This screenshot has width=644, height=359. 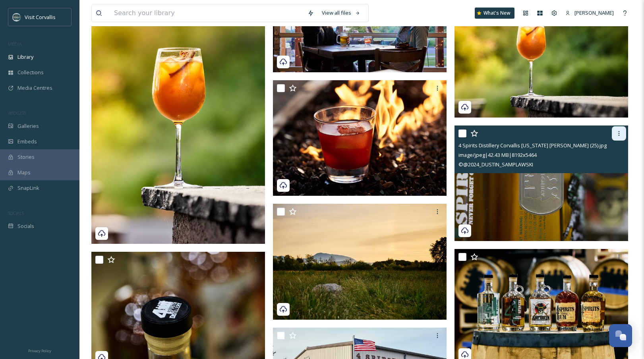 I want to click on img: 4 Spirits Distillery Corvallis Oregon Dustin Samplawski (32).jpg, so click(x=359, y=138).